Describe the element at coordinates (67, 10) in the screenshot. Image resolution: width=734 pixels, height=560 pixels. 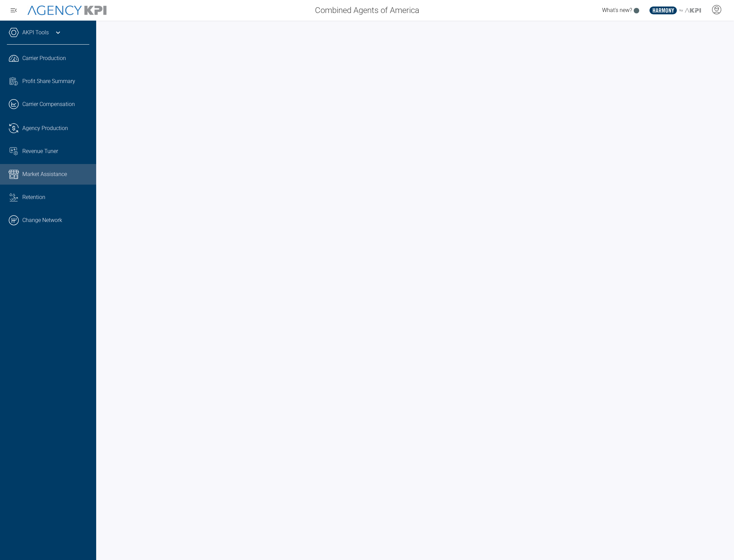
I see `img: AgencyKPI` at that location.